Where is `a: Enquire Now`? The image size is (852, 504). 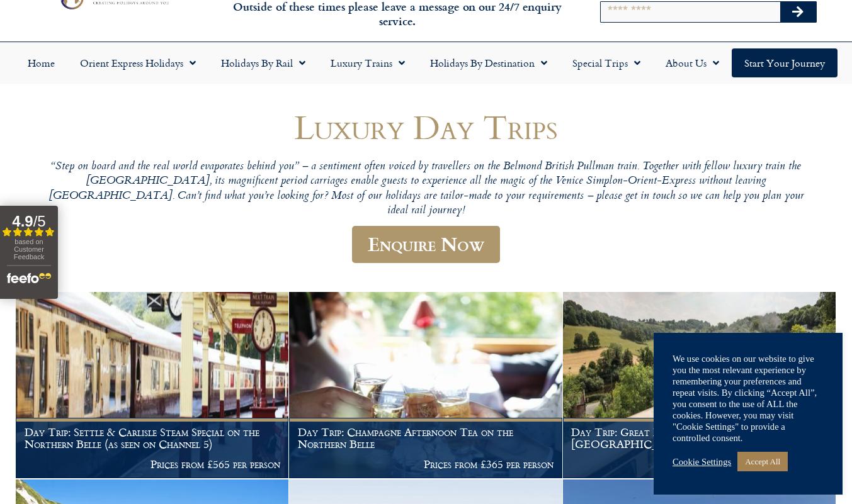
a: Enquire Now is located at coordinates (426, 244).